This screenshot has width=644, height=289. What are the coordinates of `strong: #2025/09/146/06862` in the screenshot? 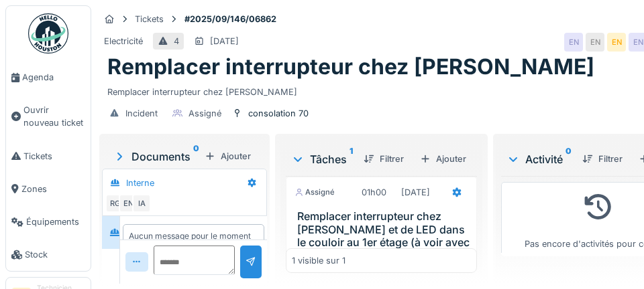 It's located at (230, 19).